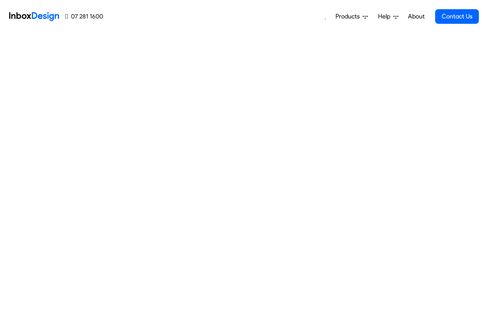  Describe the element at coordinates (457, 16) in the screenshot. I see `a: Contact Us` at that location.